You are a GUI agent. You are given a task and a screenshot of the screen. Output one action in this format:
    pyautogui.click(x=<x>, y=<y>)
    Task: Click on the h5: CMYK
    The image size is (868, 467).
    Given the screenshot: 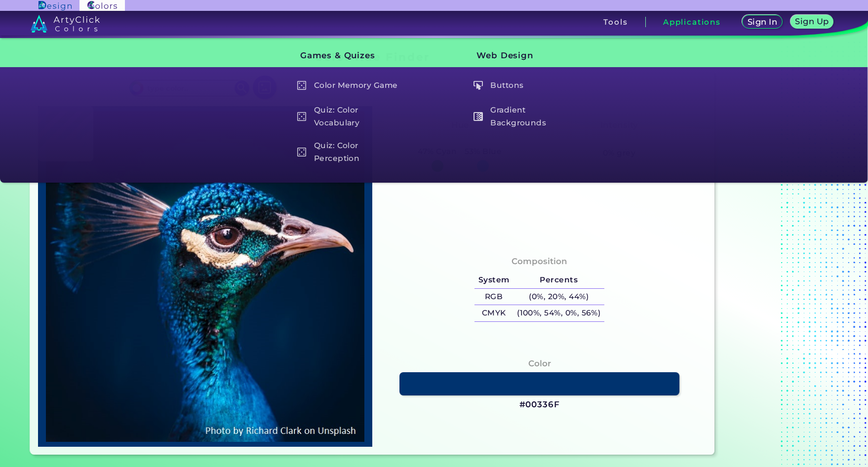 What is the action you would take?
    pyautogui.click(x=494, y=313)
    